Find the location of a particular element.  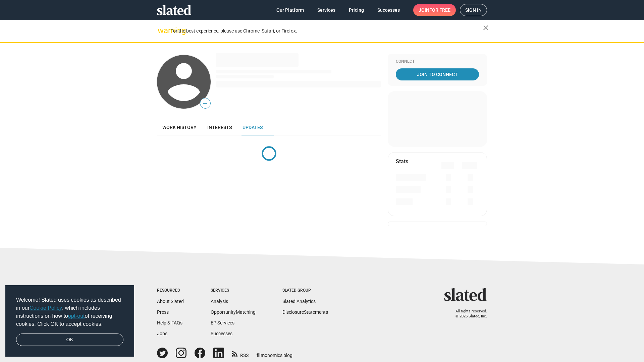

span: for free is located at coordinates (440, 10).